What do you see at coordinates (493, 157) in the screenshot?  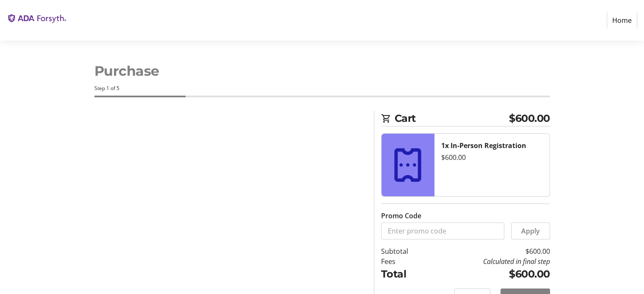 I see `div: $600.00` at bounding box center [493, 157].